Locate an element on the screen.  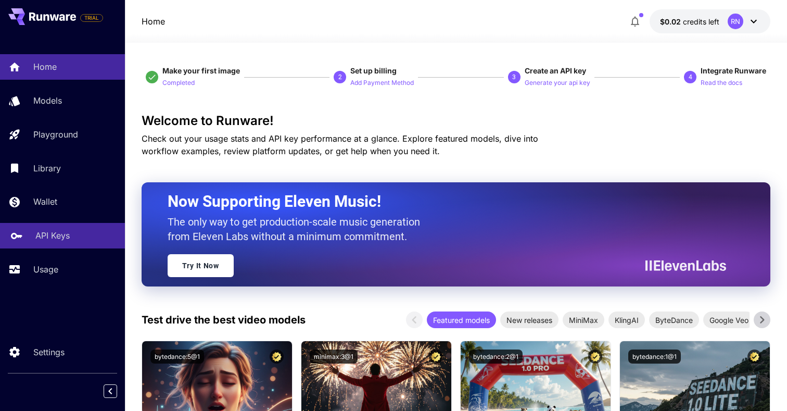
p: Playground is located at coordinates (56, 134).